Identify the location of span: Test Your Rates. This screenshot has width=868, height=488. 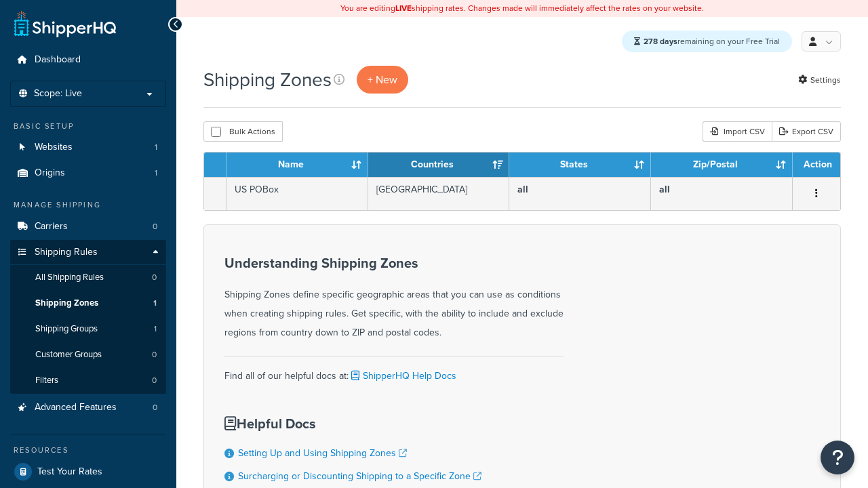
(70, 472).